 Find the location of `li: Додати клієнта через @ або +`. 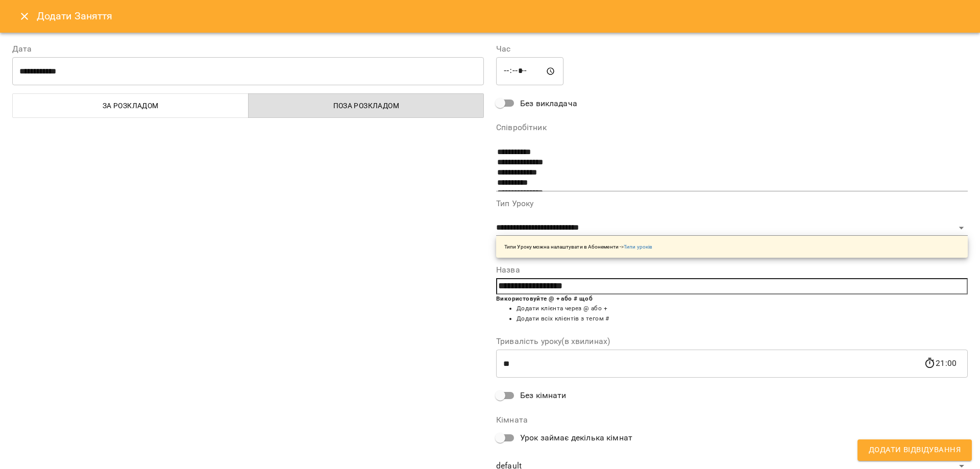

li: Додати клієнта через @ або + is located at coordinates (742, 309).